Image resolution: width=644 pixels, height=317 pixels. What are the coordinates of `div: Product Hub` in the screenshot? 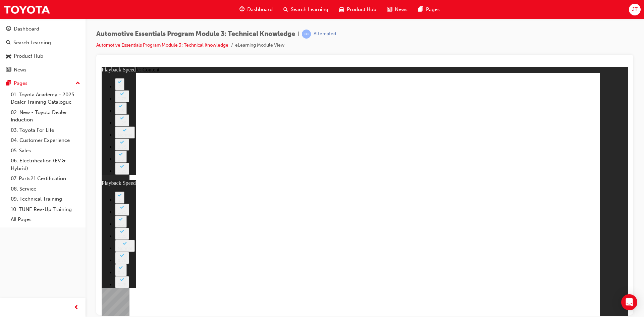 It's located at (29, 56).